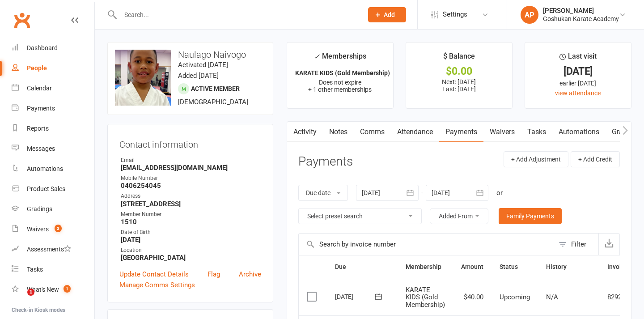 This screenshot has height=319, width=644. I want to click on span: Settings, so click(455, 15).